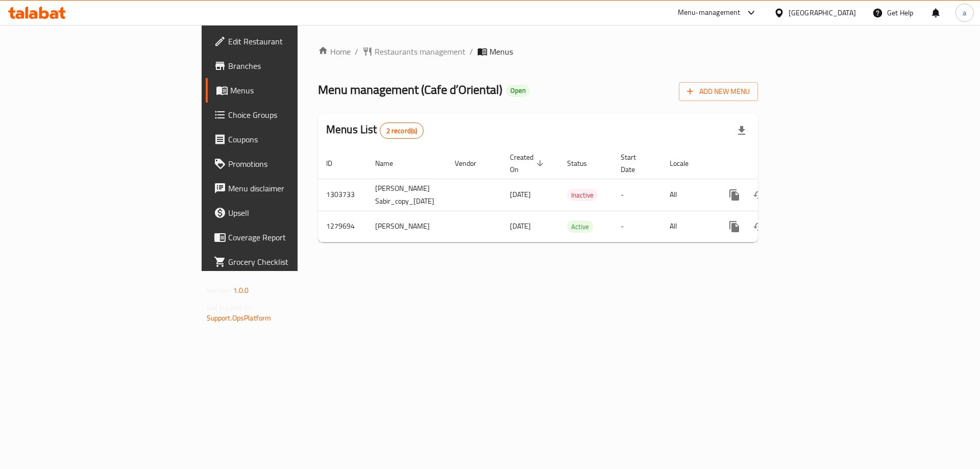 This screenshot has height=469, width=980. What do you see at coordinates (286, 164) in the screenshot?
I see `a: Promotions` at bounding box center [286, 164].